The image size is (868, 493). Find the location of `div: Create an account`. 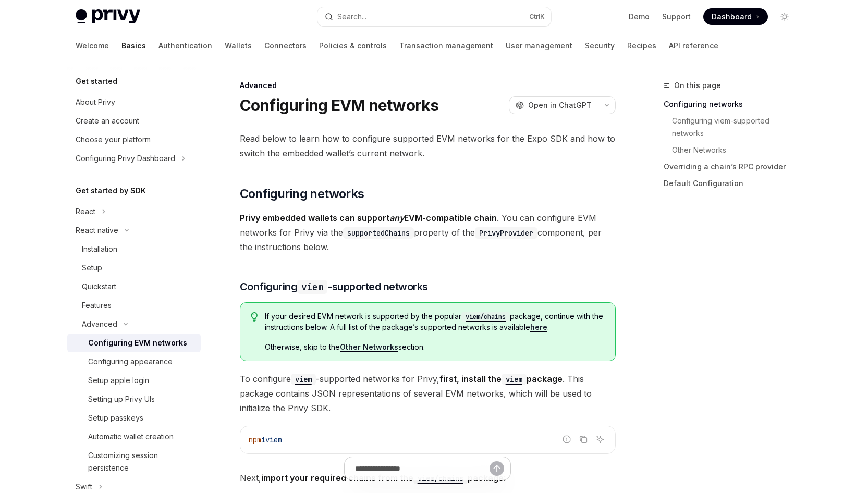

div: Create an account is located at coordinates (108, 121).